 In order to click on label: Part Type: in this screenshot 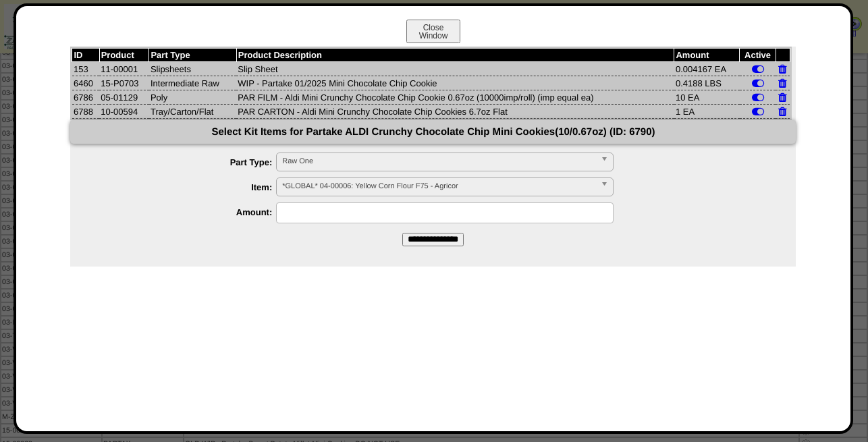, I will do `click(186, 162)`.